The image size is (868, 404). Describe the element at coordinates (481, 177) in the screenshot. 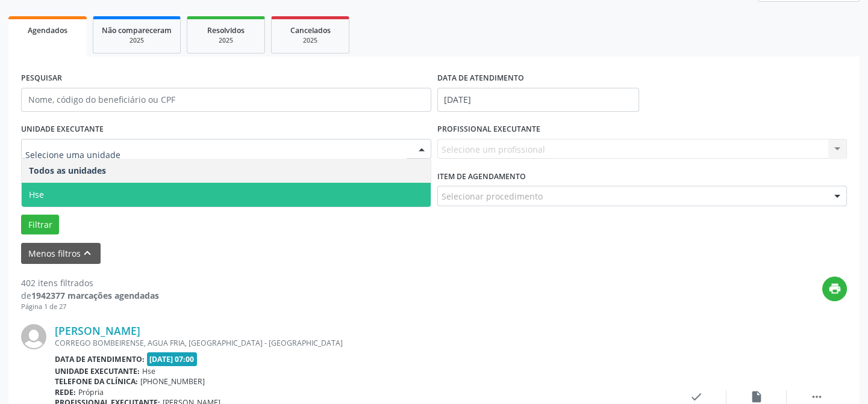

I see `label: Item de agendamento` at that location.